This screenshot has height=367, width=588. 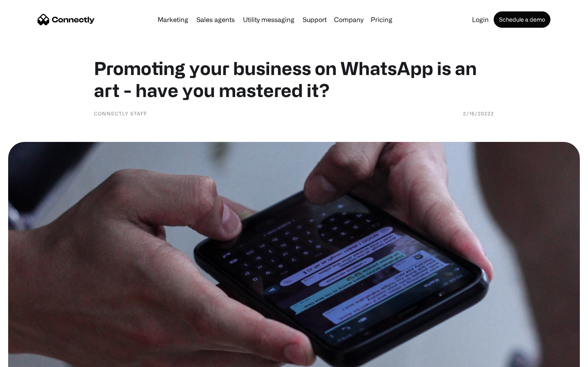 What do you see at coordinates (381, 20) in the screenshot?
I see `a: Pricing` at bounding box center [381, 20].